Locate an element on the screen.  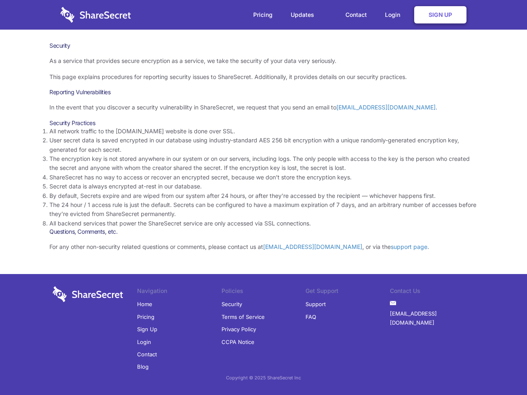
li: By default, Secrets expire and are wiped from our system after 24 hours, or after they’re accesse... is located at coordinates (263, 196).